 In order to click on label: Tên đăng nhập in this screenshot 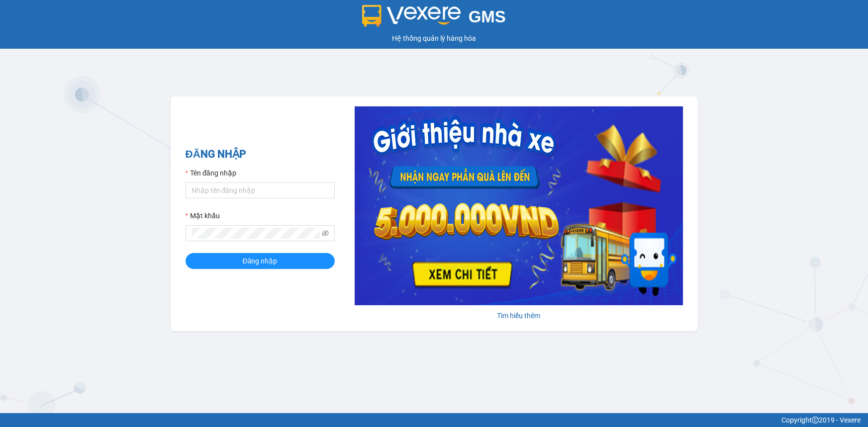, I will do `click(211, 173)`.